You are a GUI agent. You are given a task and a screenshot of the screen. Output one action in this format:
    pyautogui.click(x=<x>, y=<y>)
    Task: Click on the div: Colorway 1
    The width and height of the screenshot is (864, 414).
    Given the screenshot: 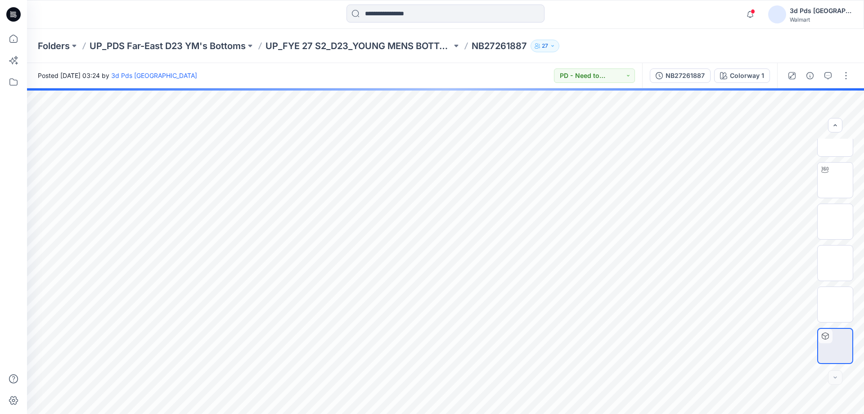 What is the action you would take?
    pyautogui.click(x=747, y=76)
    